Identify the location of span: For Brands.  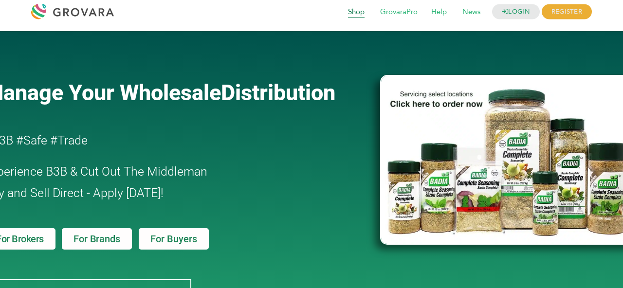
(96, 239).